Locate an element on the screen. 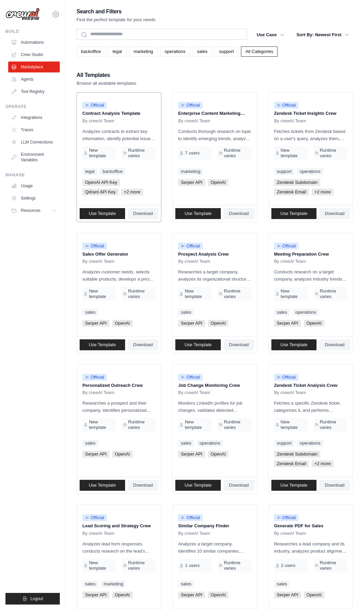 This screenshot has width=364, height=610. a: Agents is located at coordinates (34, 79).